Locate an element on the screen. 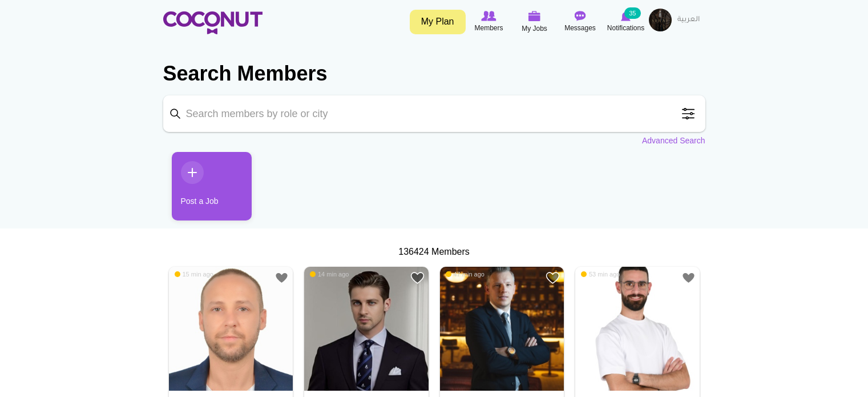 This screenshot has height=397, width=868. small: 35 is located at coordinates (633, 13).